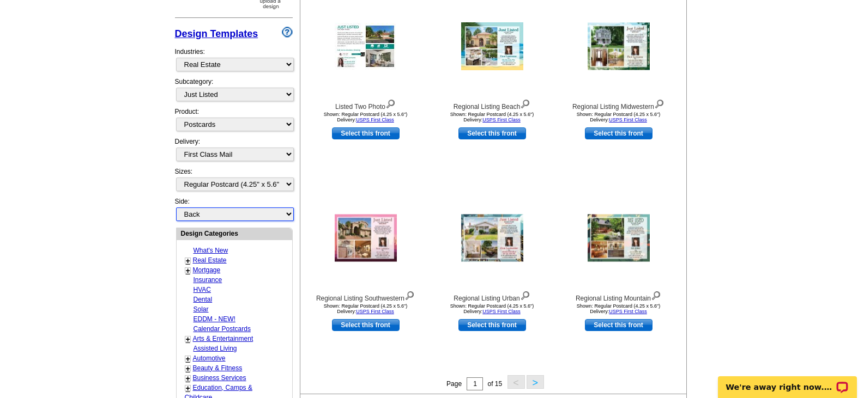 The width and height of the screenshot is (864, 398). What do you see at coordinates (366, 238) in the screenshot?
I see `img: Regional Listing Southwestern` at bounding box center [366, 238].